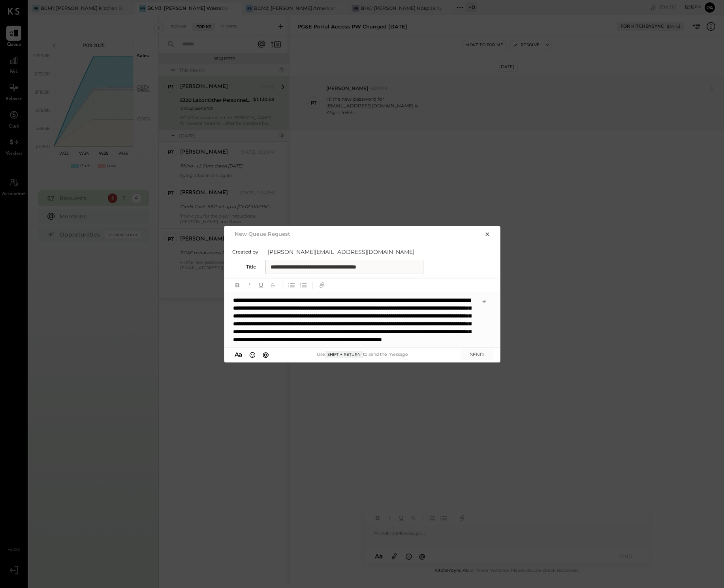 This screenshot has height=588, width=724. I want to click on button: Underline, so click(261, 285).